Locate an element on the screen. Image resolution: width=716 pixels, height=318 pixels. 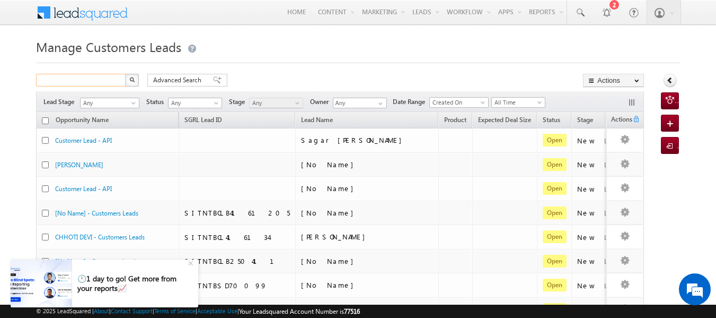
span: Opportunity Name is located at coordinates (82, 119).